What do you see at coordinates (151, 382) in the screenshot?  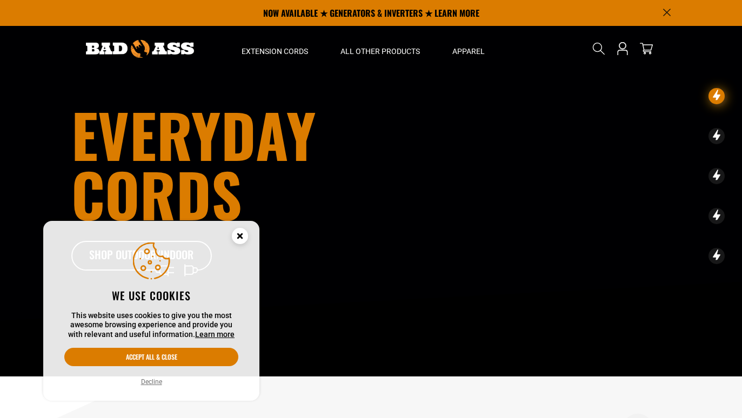 I see `button: Decline` at bounding box center [151, 382].